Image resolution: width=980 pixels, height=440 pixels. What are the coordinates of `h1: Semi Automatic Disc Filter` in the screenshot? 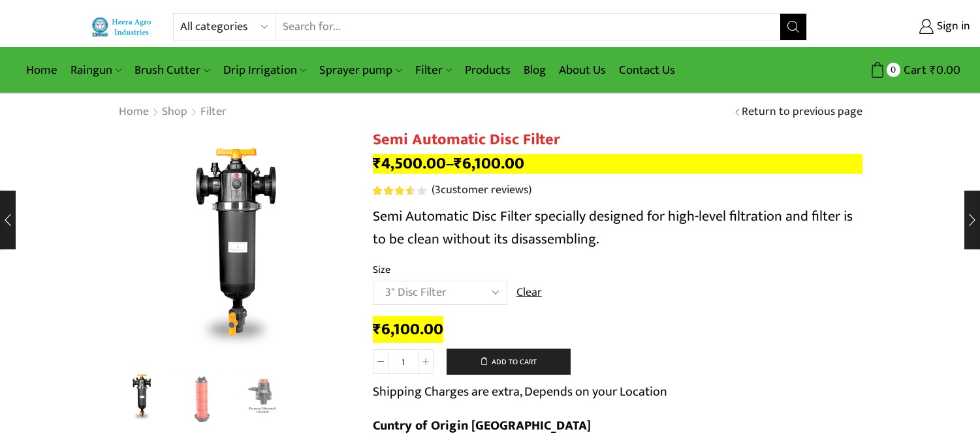 It's located at (618, 140).